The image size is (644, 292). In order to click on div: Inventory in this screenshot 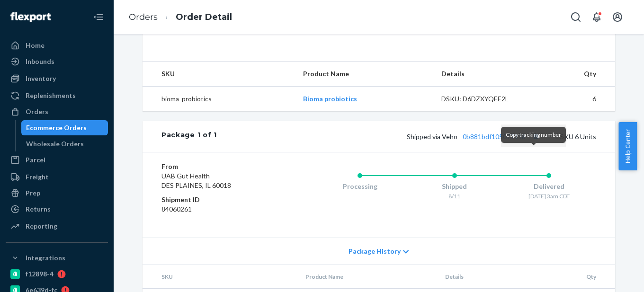, I will do `click(40, 78)`.